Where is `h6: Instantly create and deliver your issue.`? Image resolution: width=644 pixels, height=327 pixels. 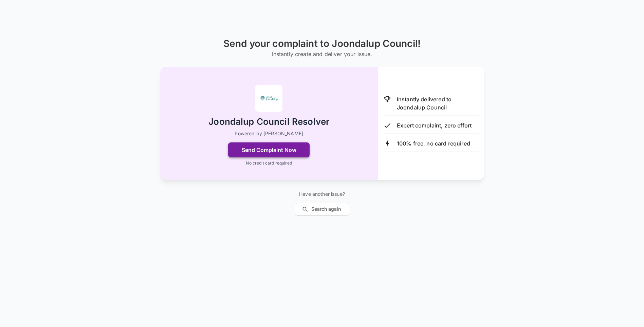 h6: Instantly create and deliver your issue. is located at coordinates (322, 54).